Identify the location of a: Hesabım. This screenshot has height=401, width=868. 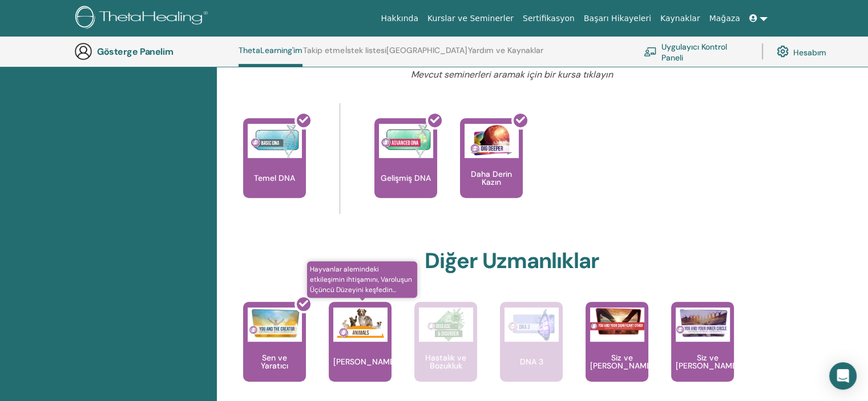
(801, 51).